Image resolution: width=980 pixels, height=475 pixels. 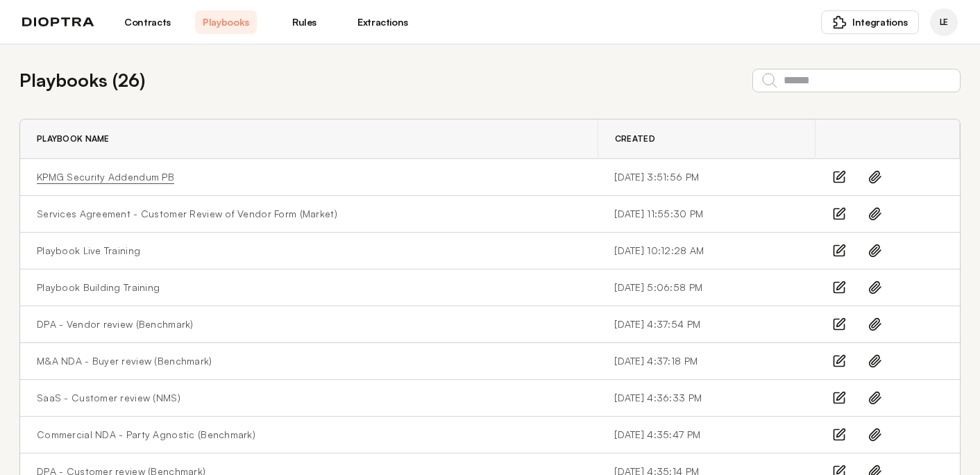 What do you see at coordinates (82, 79) in the screenshot?
I see `h2: Playbooks ( 26 )` at bounding box center [82, 79].